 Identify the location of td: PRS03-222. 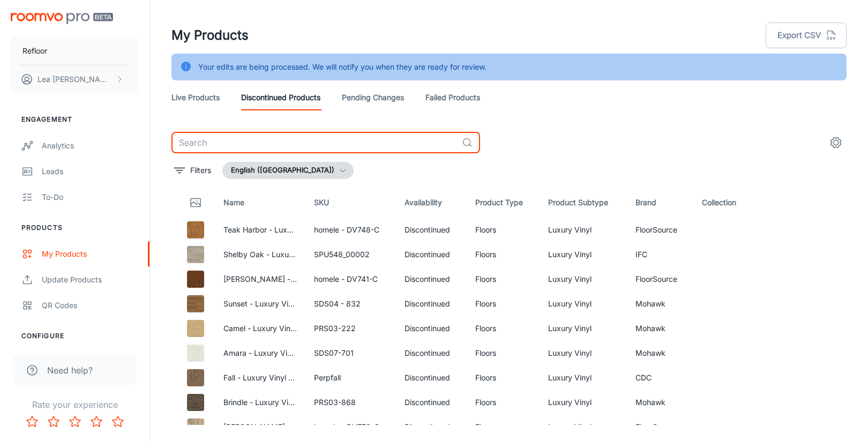
(350, 329).